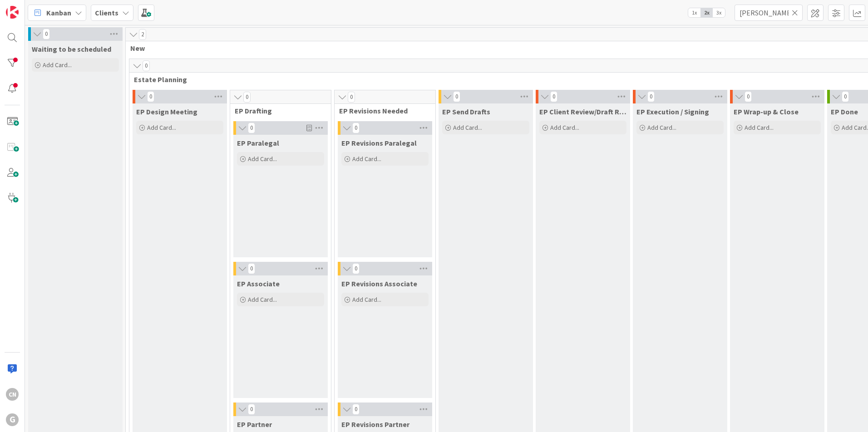 The image size is (868, 432). What do you see at coordinates (379, 284) in the screenshot?
I see `span: EP Revisions Associate` at bounding box center [379, 284].